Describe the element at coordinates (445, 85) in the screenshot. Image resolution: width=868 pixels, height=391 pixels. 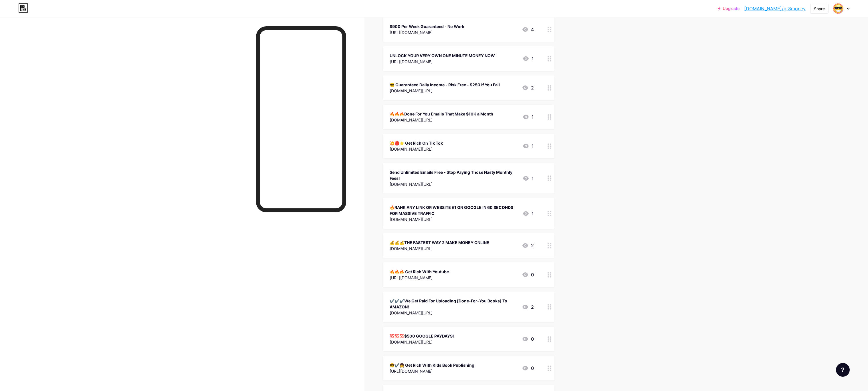
I see `div: 😎 Guaranteed Daily Income - Risk Free - $250 If You Fail` at that location.